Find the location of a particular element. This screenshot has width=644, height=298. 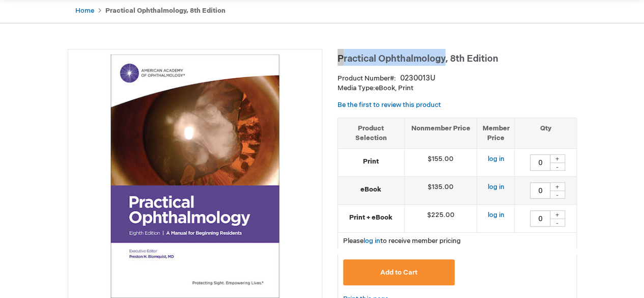

a: Home is located at coordinates (85, 10).